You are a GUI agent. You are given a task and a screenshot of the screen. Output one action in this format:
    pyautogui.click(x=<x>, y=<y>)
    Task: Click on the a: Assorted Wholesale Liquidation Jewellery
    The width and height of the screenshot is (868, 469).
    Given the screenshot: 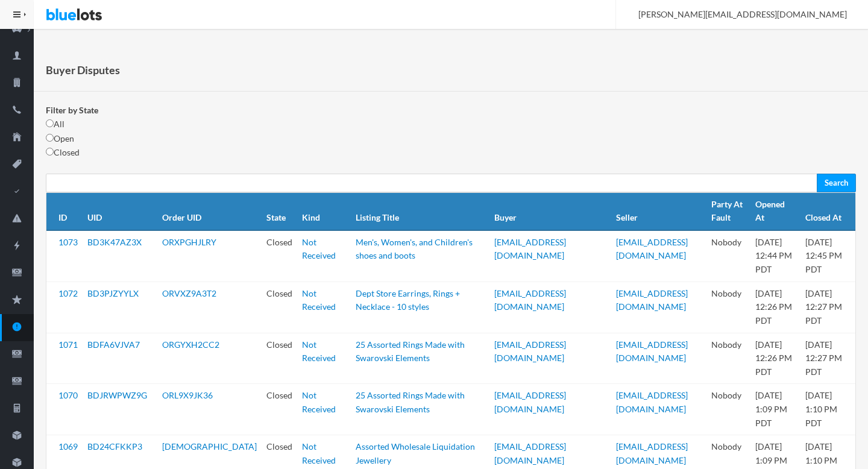 What is the action you would take?
    pyautogui.click(x=415, y=454)
    